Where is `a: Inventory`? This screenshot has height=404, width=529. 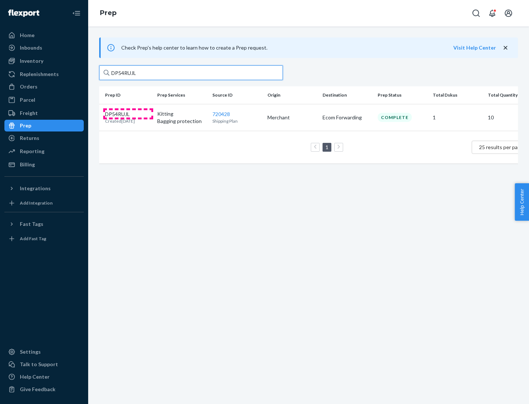
a: Inventory is located at coordinates (44, 61).